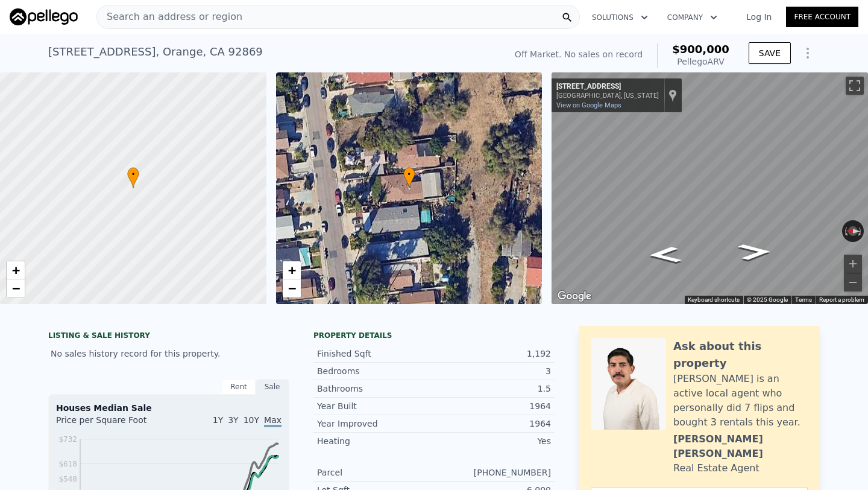 The width and height of the screenshot is (868, 490). I want to click on button: Toggle fullscreen view, so click(855, 86).